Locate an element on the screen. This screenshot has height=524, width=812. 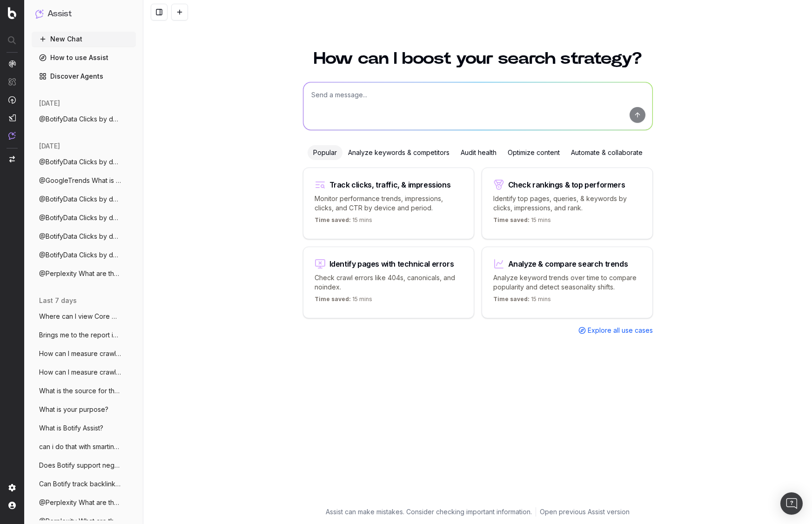
span: What is your purpose? is located at coordinates (73, 410).